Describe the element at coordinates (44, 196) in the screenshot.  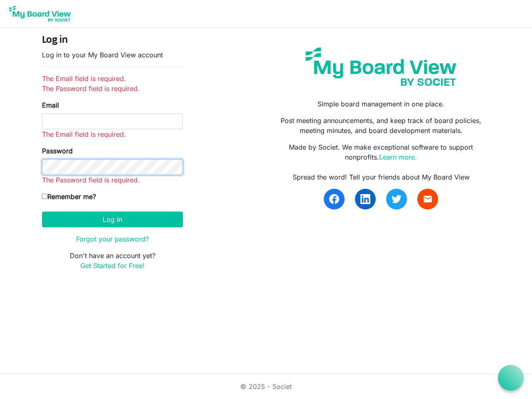
I see `input: Remember me?` at that location.